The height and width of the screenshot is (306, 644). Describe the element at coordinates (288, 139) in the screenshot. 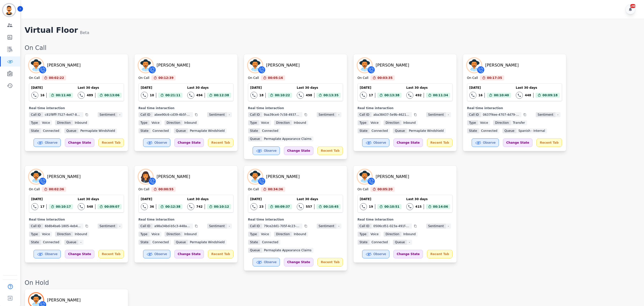

I see `span: Permaplate Appearance Claims` at that location.